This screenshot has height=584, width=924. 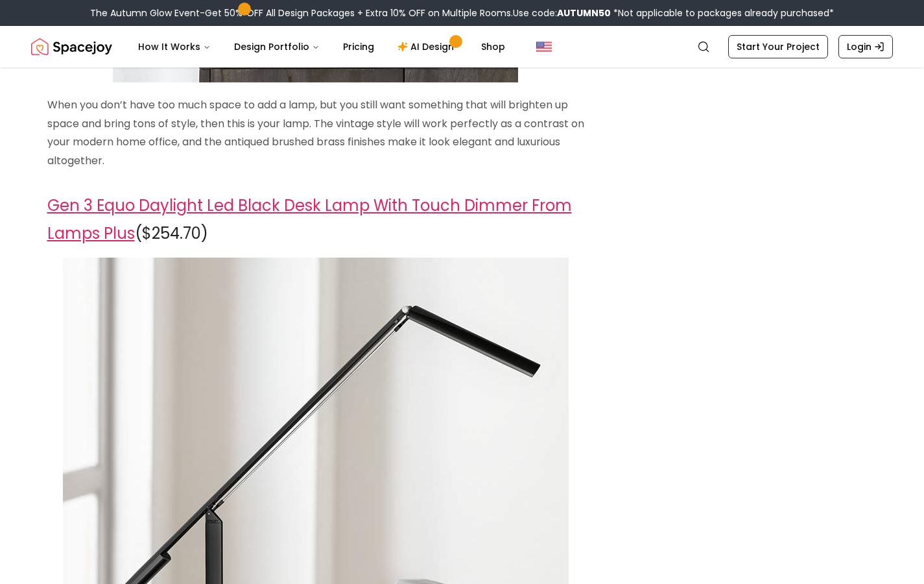 What do you see at coordinates (315, 133) in the screenshot?
I see `p: When you don’t have too much space to add a lamp, but you still want something that will brighten...` at bounding box center [315, 133].